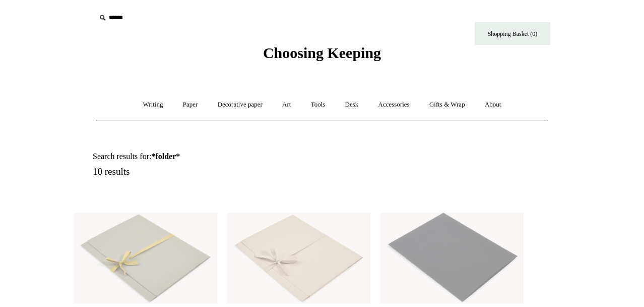 The image size is (644, 307). I want to click on img: A4 Fabriano Murillo Presentation Folder, so click(452, 258).